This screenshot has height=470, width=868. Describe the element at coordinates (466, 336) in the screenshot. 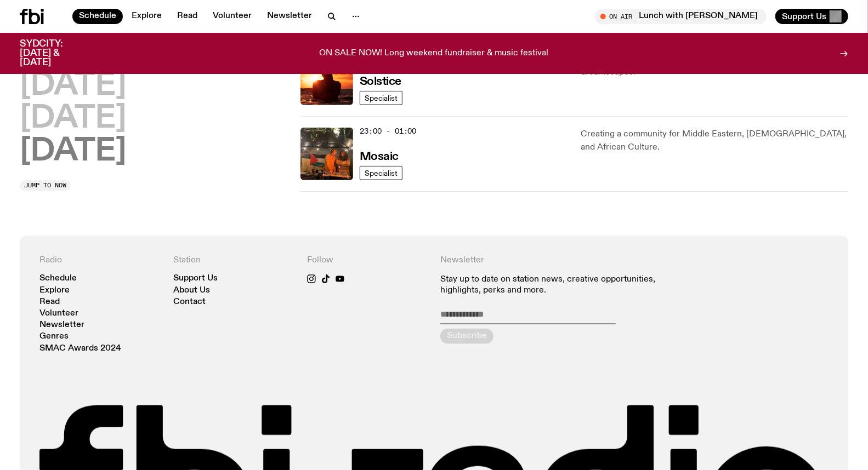

I see `button: Subscribe` at that location.